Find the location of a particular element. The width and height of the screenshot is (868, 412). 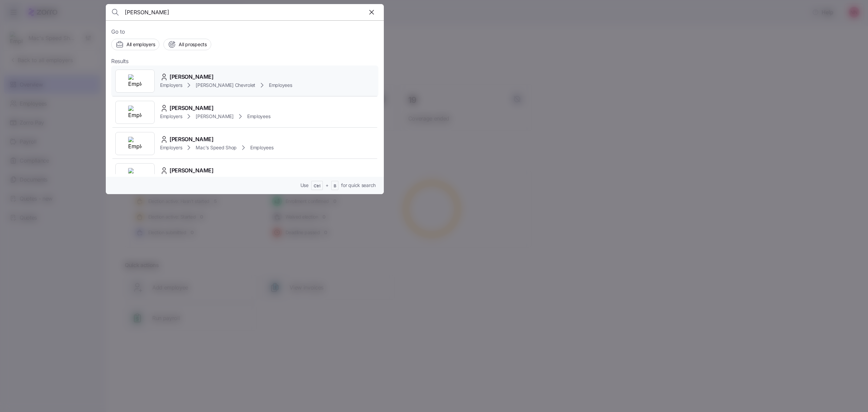

span: All employers is located at coordinates (141, 45).